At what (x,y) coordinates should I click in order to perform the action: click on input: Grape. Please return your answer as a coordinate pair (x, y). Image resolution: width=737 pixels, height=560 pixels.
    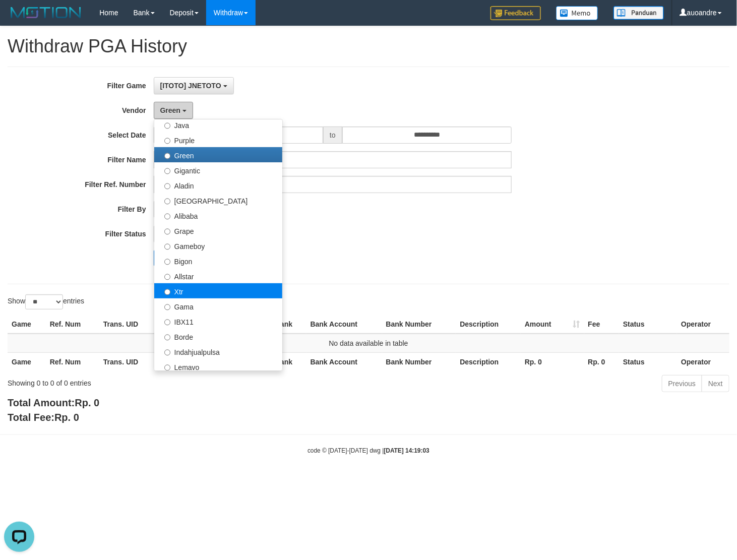
    Looking at the image, I should click on (168, 231).